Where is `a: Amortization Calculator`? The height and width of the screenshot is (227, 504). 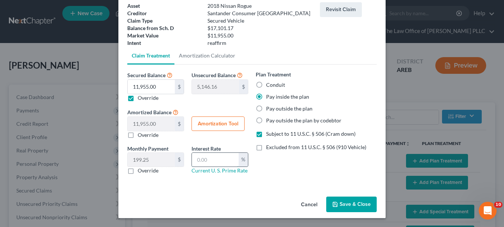
a: Amortization Calculator is located at coordinates (207, 56).